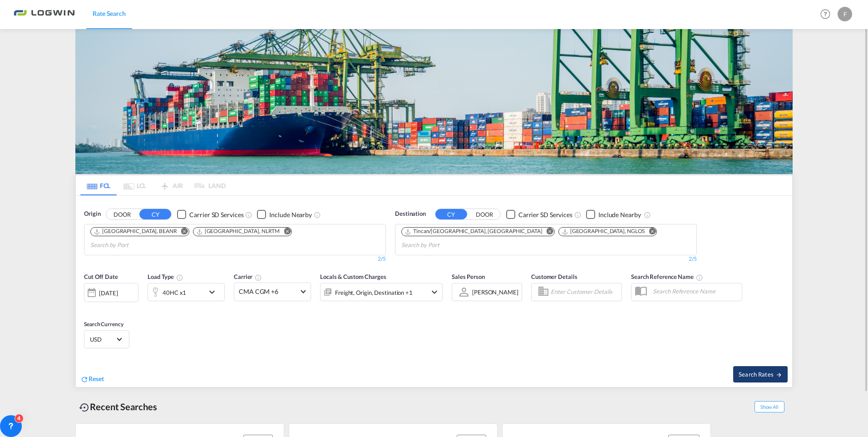  I want to click on span: Rate Search, so click(109, 13).